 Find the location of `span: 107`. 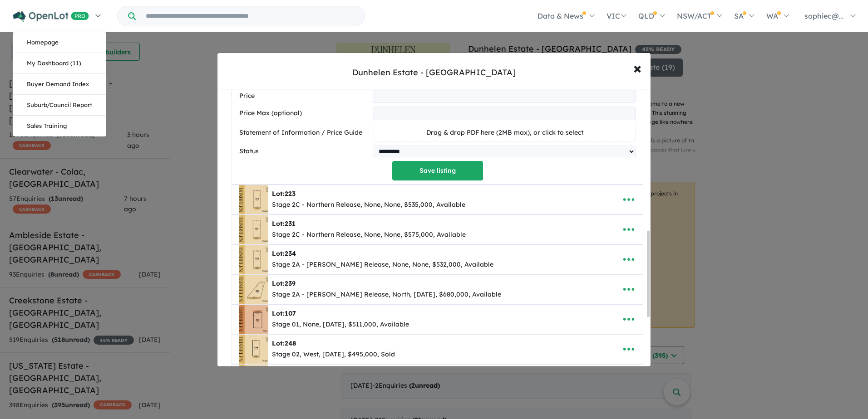

span: 107 is located at coordinates (290, 314).